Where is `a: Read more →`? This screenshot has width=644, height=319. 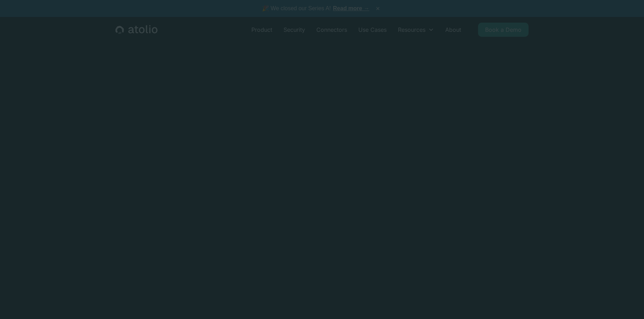
a: Read more → is located at coordinates (351, 8).